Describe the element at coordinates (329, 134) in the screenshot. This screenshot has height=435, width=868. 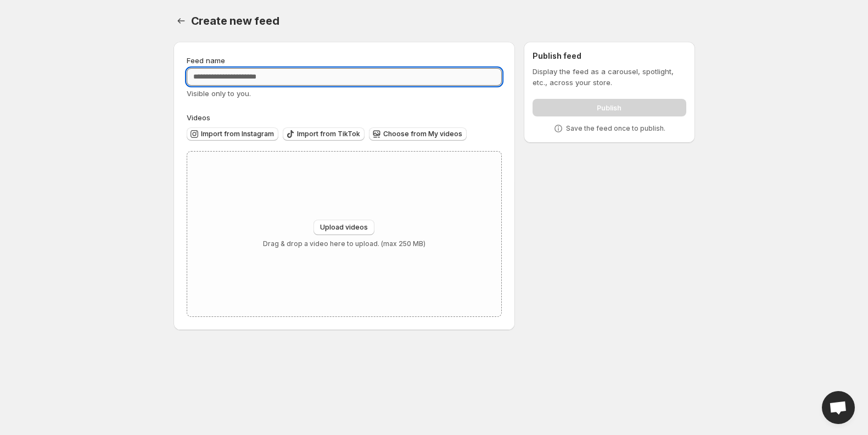
I see `span: Import from TikTok` at that location.